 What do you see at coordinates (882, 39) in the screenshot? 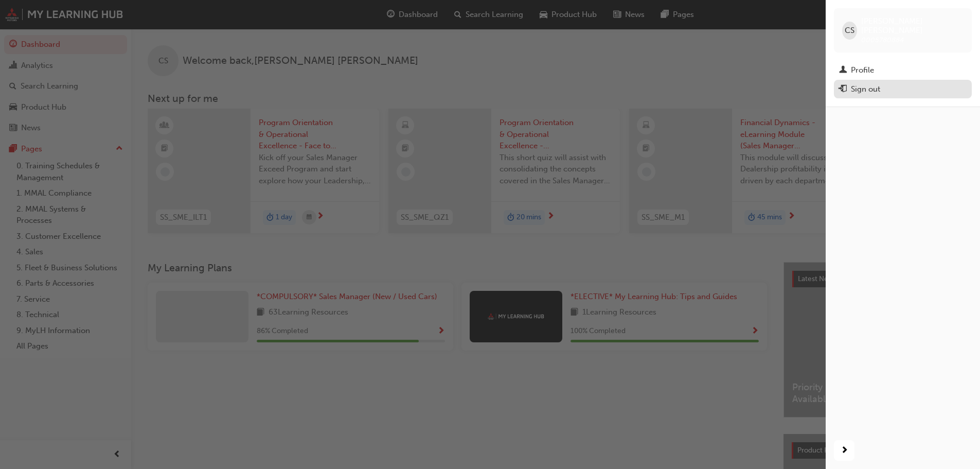
I see `span: 0005780884` at bounding box center [882, 39].